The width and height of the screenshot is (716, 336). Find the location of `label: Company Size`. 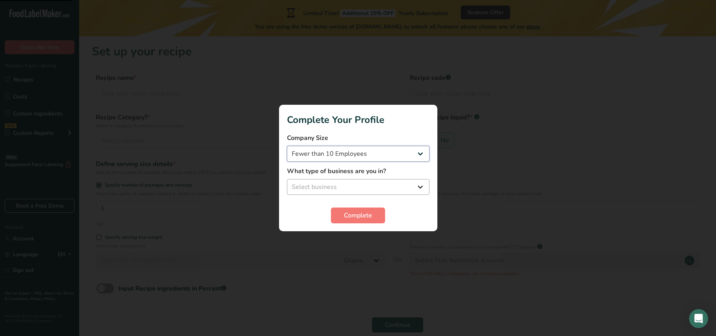

label: Company Size is located at coordinates (358, 138).